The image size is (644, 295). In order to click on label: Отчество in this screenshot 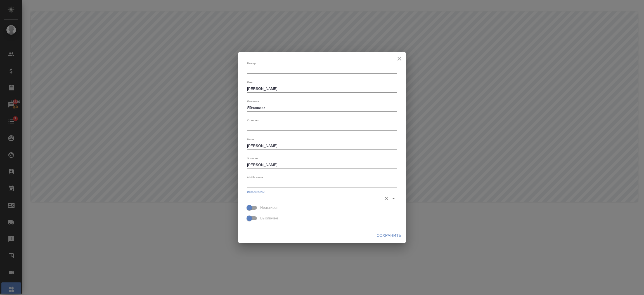, I will do `click(253, 120)`.